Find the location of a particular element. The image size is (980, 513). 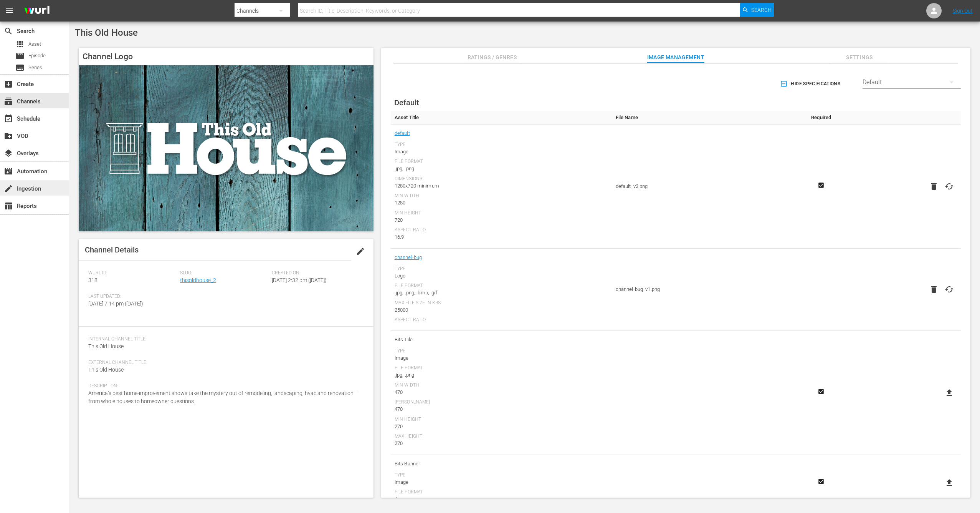

td: default_v2.png is located at coordinates (705, 186).